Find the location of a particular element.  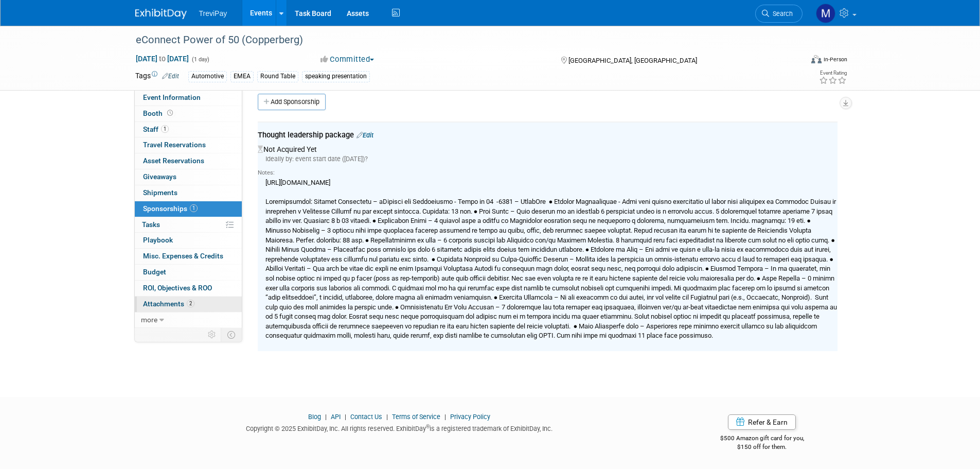

span: Booth not reserved yet is located at coordinates (170, 112).